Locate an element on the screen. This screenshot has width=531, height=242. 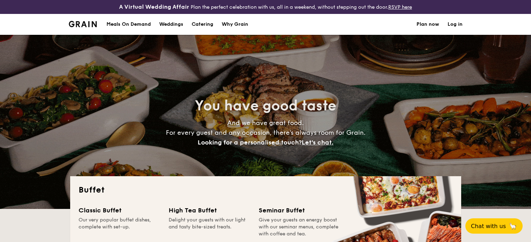
div: Delight your guests with our light and tasty bite-sized treats. is located at coordinates (209, 227).